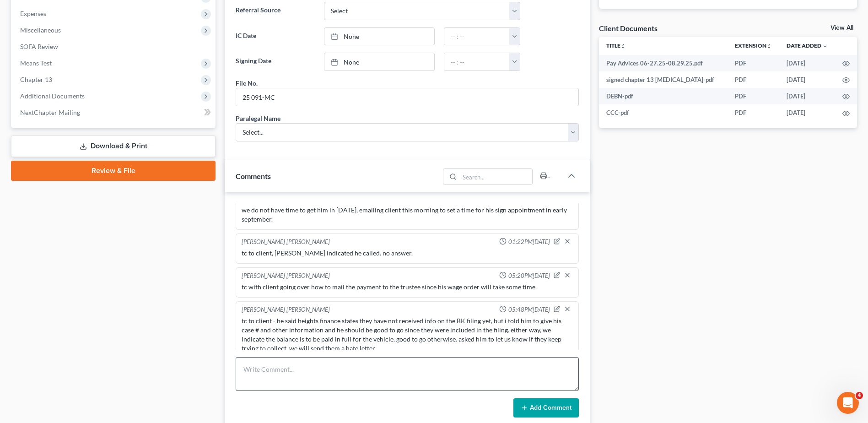 This screenshot has width=868, height=423. What do you see at coordinates (36, 79) in the screenshot?
I see `span: Chapter 13` at bounding box center [36, 79].